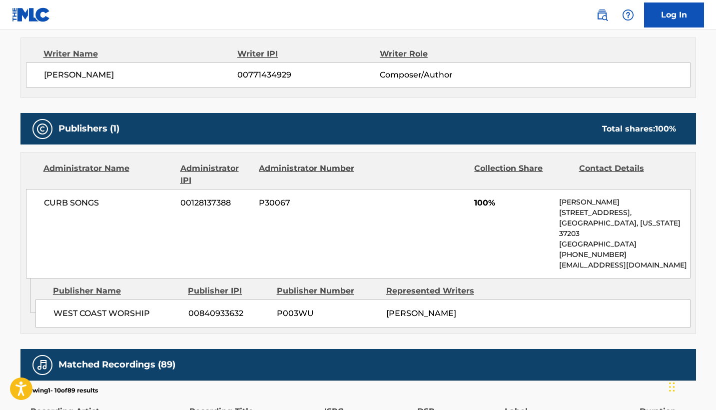 The image size is (716, 410). I want to click on span: 00128137388, so click(216, 203).